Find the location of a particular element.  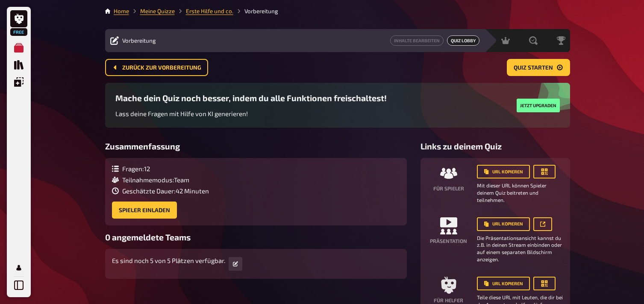

div: Fragen : 12 is located at coordinates (161, 169).